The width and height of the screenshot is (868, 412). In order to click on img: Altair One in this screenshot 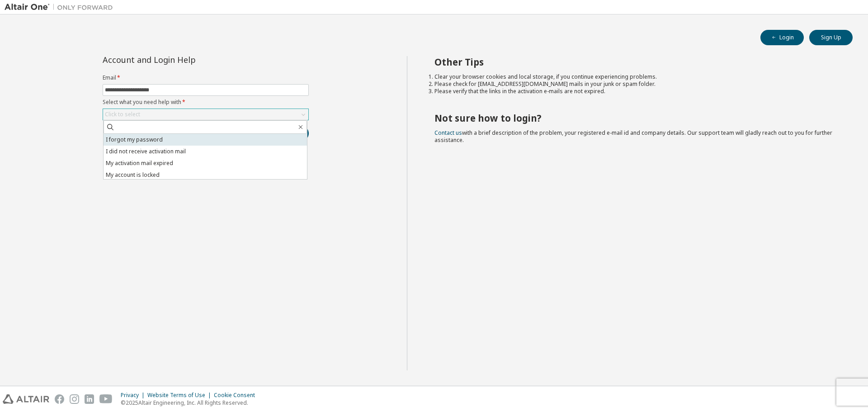, I will do `click(61, 7)`.